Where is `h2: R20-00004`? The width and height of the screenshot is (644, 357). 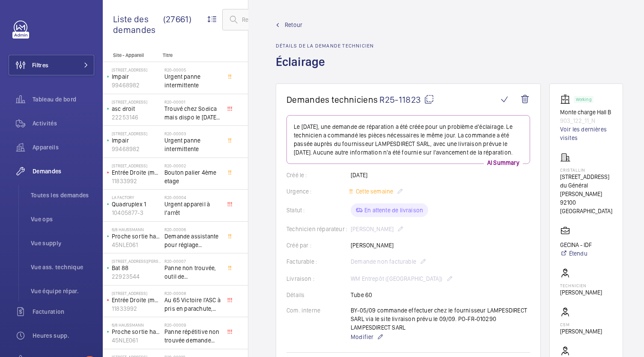
h2: R20-00004 is located at coordinates (192, 198).